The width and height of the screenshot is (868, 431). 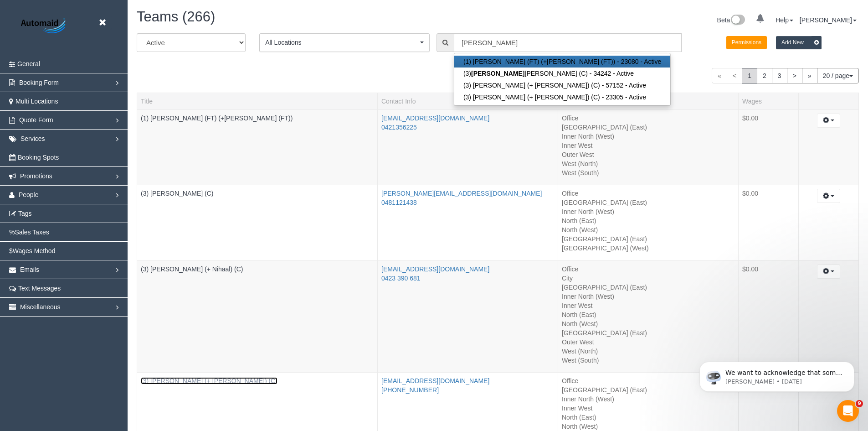 I want to click on span: Emails, so click(x=30, y=269).